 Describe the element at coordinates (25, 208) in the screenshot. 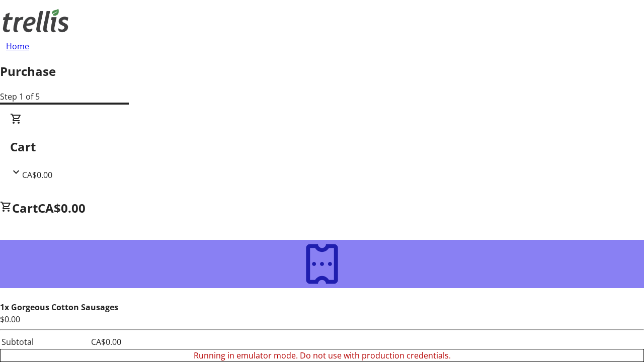

I see `span: Cart` at that location.